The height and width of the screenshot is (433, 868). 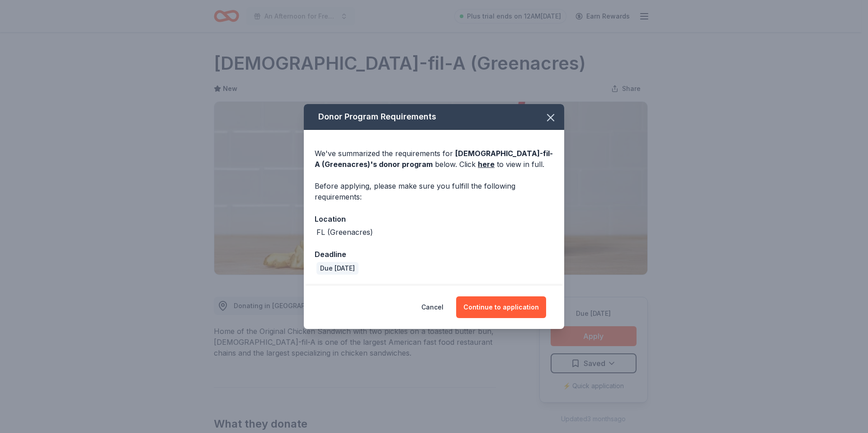 What do you see at coordinates (434, 219) in the screenshot?
I see `div: Location` at bounding box center [434, 219].